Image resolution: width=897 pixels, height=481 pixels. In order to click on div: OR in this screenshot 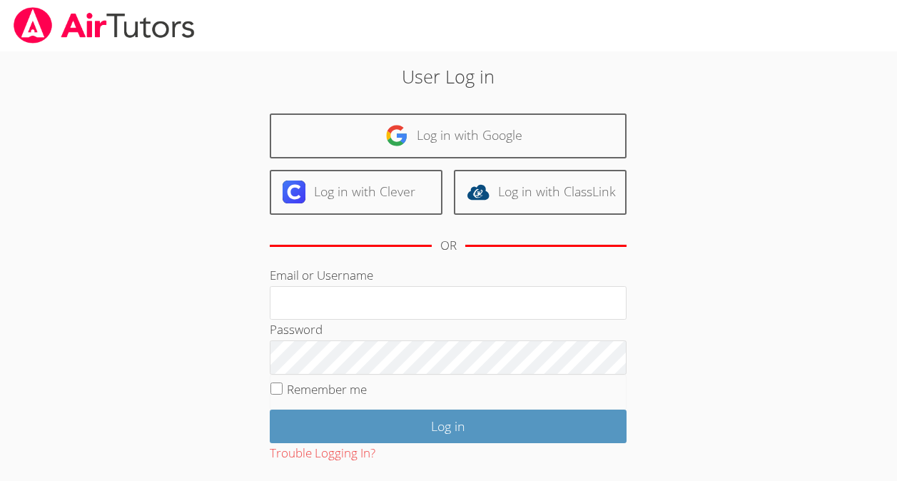, I will do `click(448, 246)`.